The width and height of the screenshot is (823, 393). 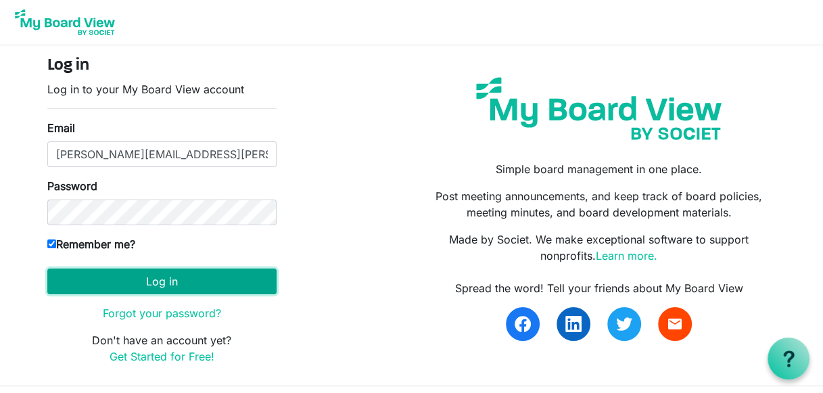 I want to click on p: Log in to your My Board View account, so click(x=162, y=89).